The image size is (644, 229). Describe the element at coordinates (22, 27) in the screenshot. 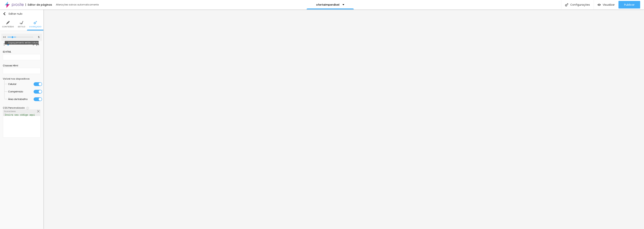

I see `font: Estilo` at that location.